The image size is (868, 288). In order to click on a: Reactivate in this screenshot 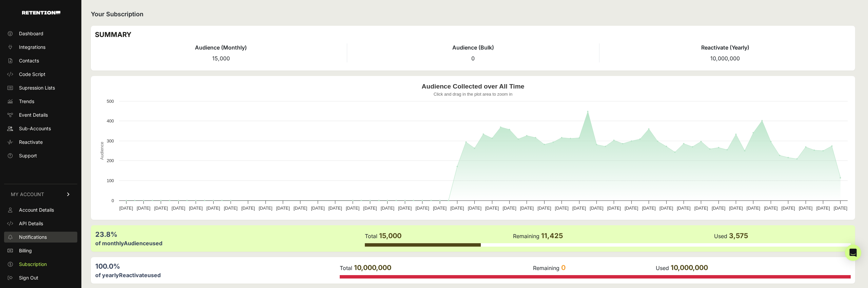, I will do `click(41, 142)`.